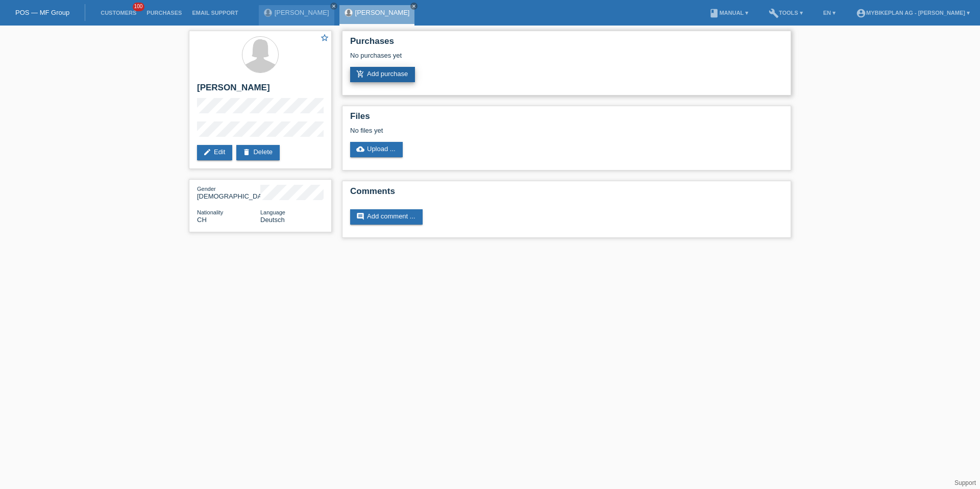 The image size is (980, 489). What do you see at coordinates (273, 213) in the screenshot?
I see `span: Language` at bounding box center [273, 213].